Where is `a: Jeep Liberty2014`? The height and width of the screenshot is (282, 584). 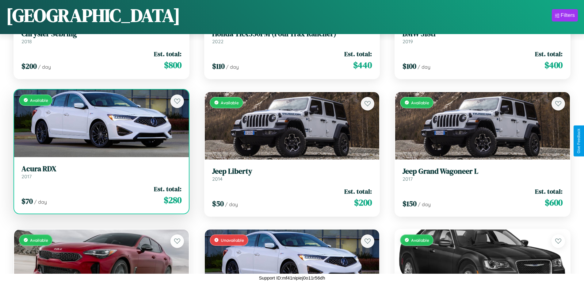
a: Jeep Liberty2014 is located at coordinates (292, 174).